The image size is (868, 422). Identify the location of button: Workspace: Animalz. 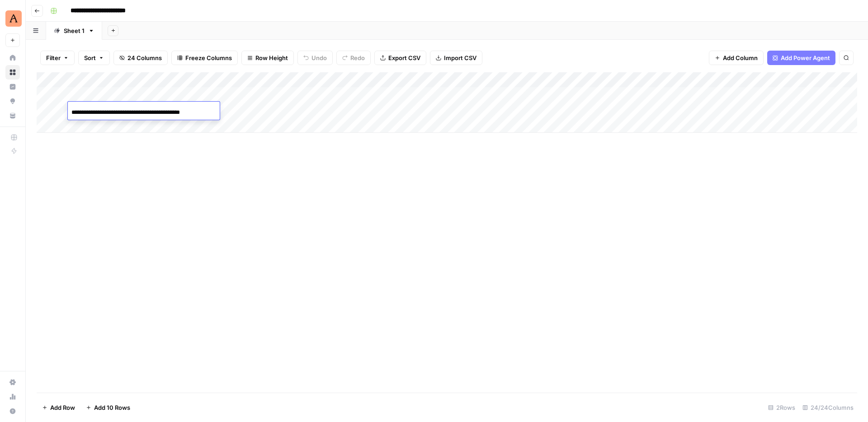
(13, 19).